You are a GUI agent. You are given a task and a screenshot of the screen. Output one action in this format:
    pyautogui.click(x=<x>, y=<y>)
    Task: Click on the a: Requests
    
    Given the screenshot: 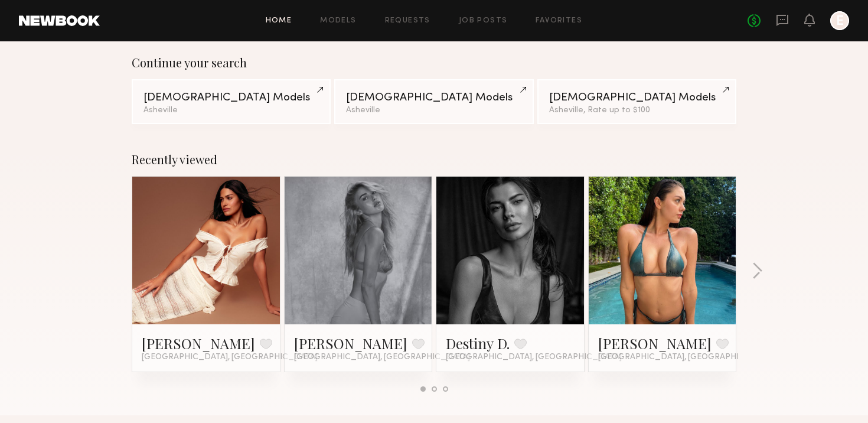 What is the action you would take?
    pyautogui.click(x=407, y=20)
    